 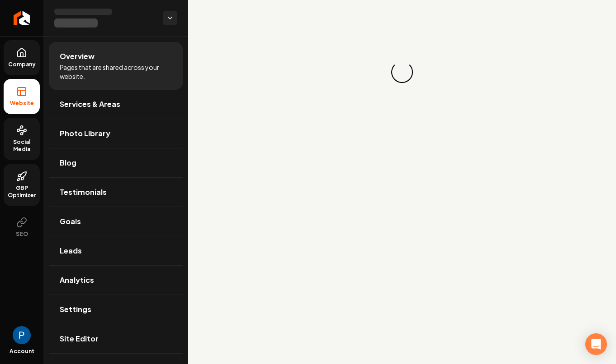 What do you see at coordinates (22, 336) in the screenshot?
I see `button: Open user button` at bounding box center [22, 336].